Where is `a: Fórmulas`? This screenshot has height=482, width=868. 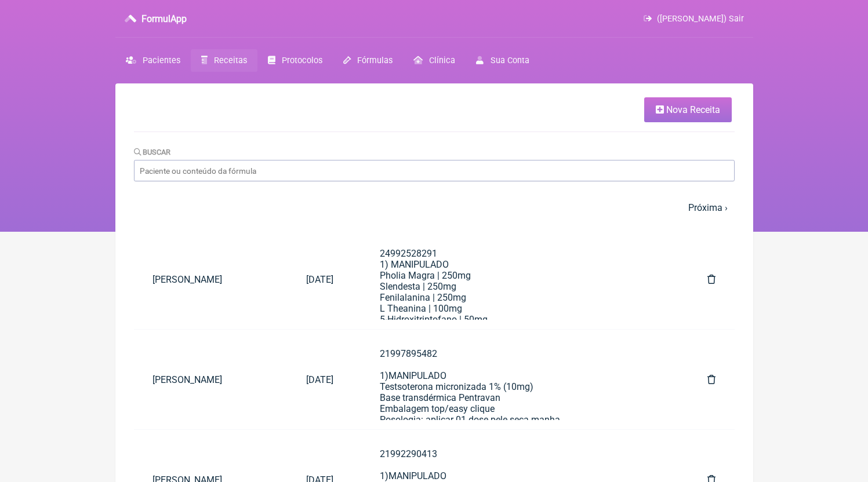 a: Fórmulas is located at coordinates (368, 60).